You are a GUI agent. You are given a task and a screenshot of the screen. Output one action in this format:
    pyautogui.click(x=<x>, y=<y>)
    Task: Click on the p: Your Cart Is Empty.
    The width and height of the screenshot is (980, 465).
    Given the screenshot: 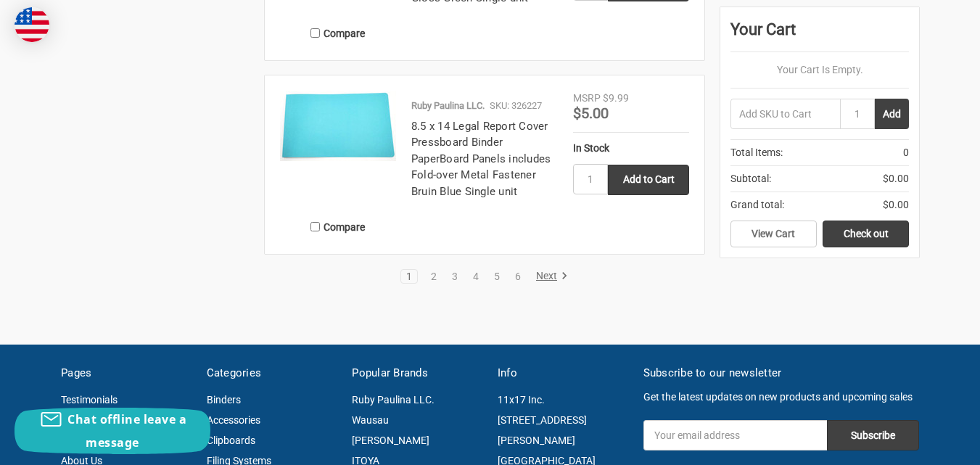 What is the action you would take?
    pyautogui.click(x=819, y=70)
    